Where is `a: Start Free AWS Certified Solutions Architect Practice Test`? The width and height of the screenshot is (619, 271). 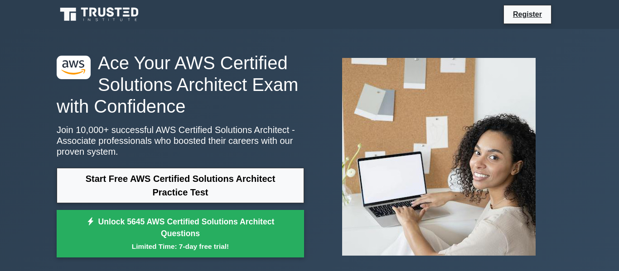 a: Start Free AWS Certified Solutions Architect Practice Test is located at coordinates (180, 186).